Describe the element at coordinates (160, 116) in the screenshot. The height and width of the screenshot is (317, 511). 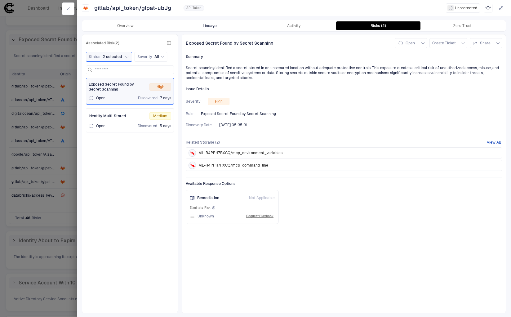
I see `span: Medium` at that location.